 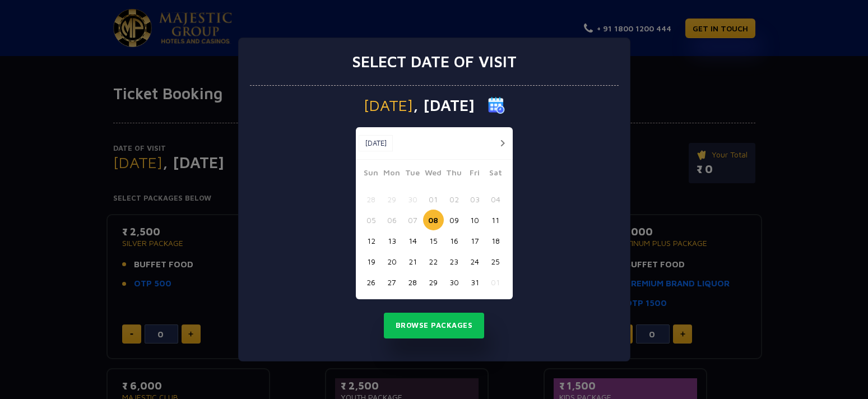 I want to click on button: 18, so click(x=495, y=240).